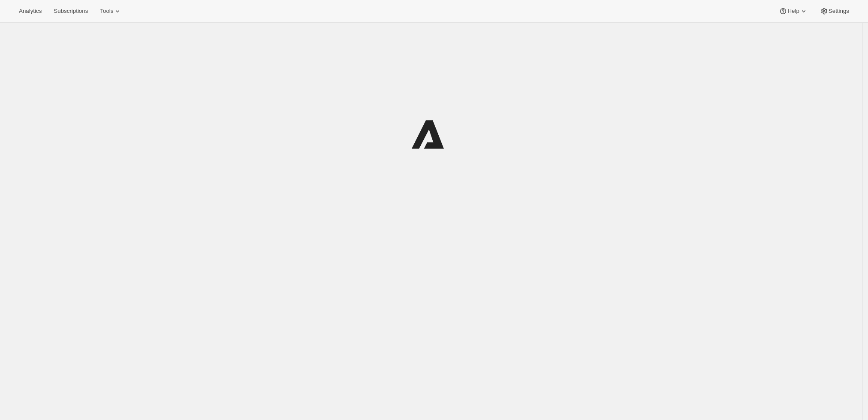  I want to click on button: Analytics, so click(30, 11).